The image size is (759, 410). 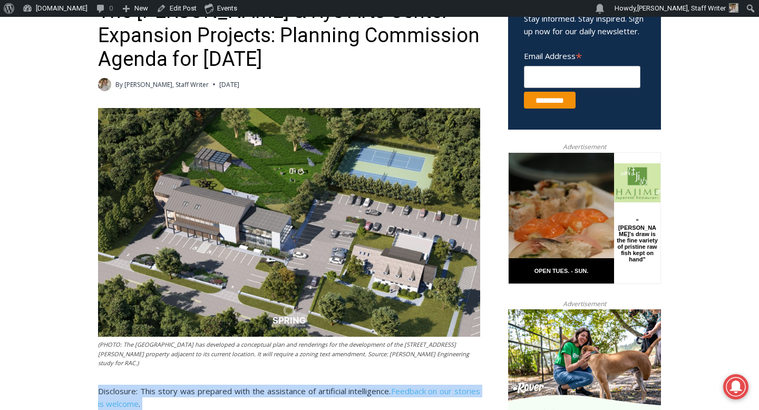 I want to click on a: Author image, so click(x=104, y=84).